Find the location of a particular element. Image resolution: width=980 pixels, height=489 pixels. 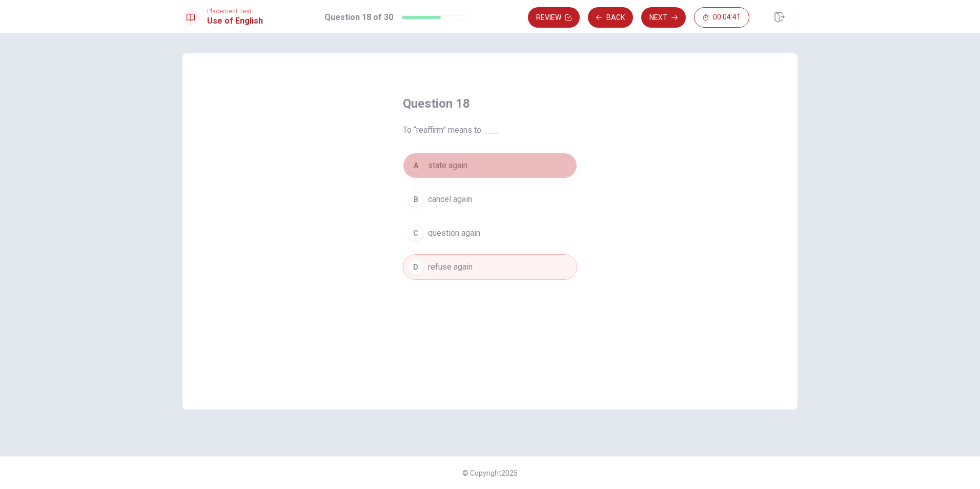

div: D is located at coordinates (415, 267).